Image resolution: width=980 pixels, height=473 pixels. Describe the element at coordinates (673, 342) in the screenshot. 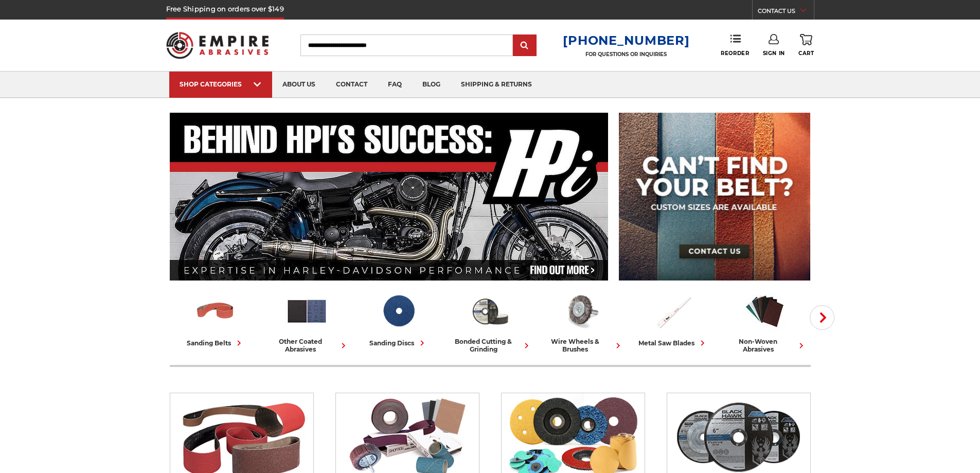

I see `div: metal saw blades` at that location.